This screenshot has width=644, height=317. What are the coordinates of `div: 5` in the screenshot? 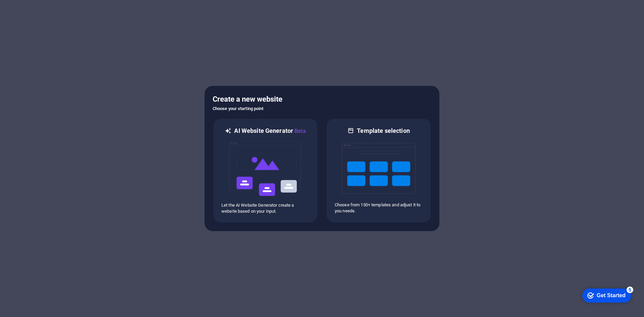 It's located at (53, 5).